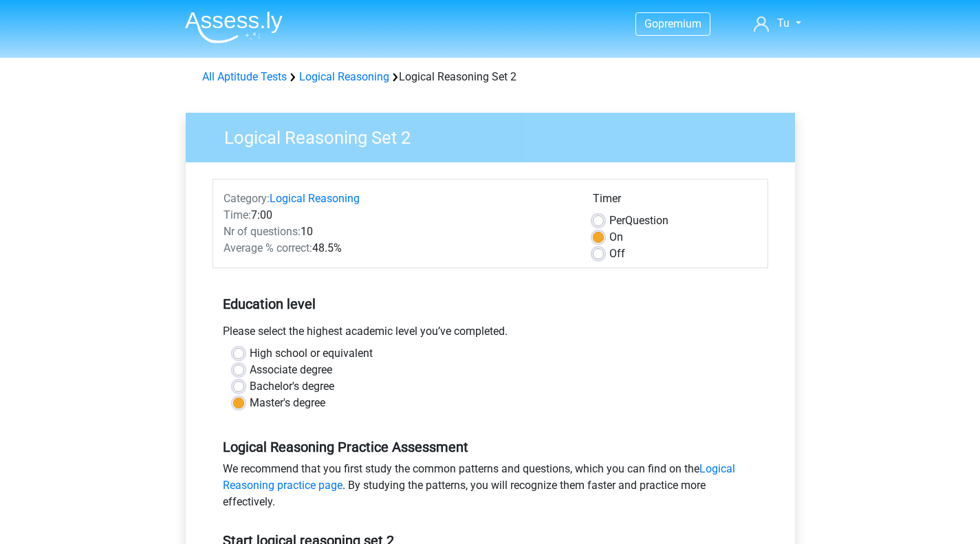 Image resolution: width=980 pixels, height=544 pixels. Describe the element at coordinates (287, 404) in the screenshot. I see `label: Master's degree` at that location.